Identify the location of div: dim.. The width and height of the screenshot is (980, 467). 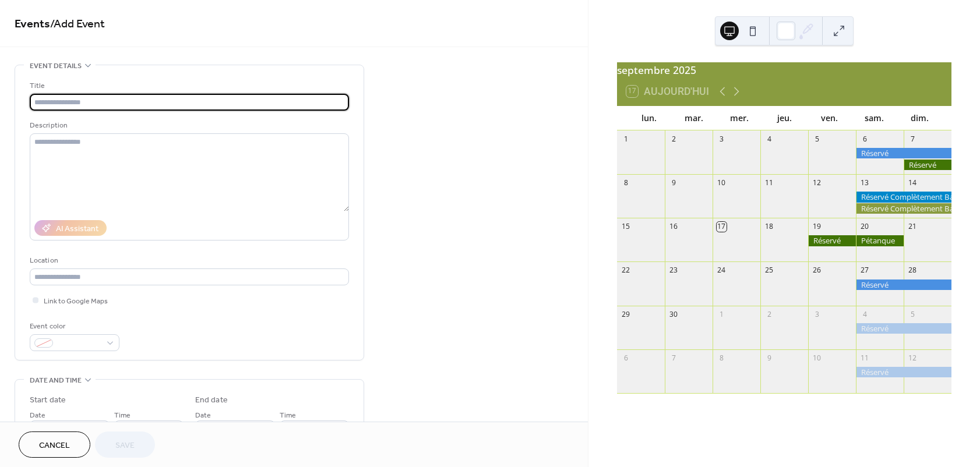
(919, 118).